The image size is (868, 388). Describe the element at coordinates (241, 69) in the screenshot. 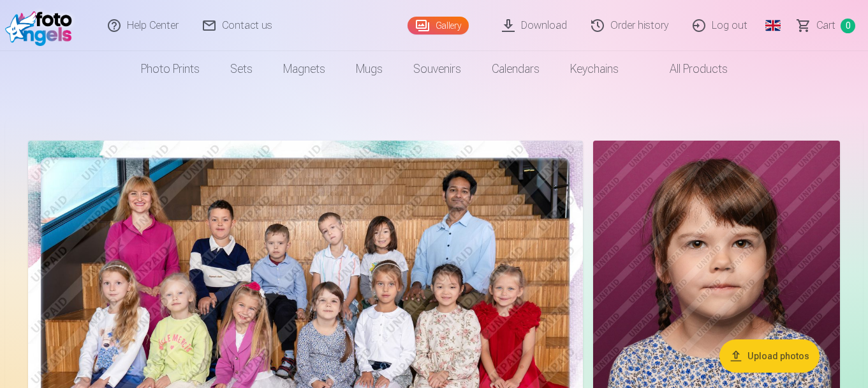

I see `a: Sets` at that location.